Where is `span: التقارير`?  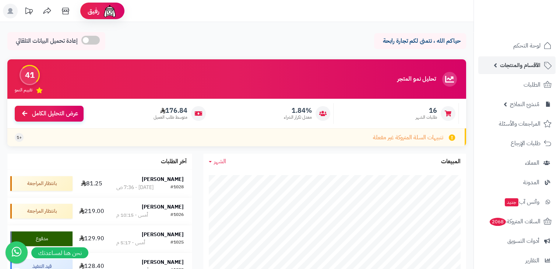
span: التقارير is located at coordinates (532, 260).